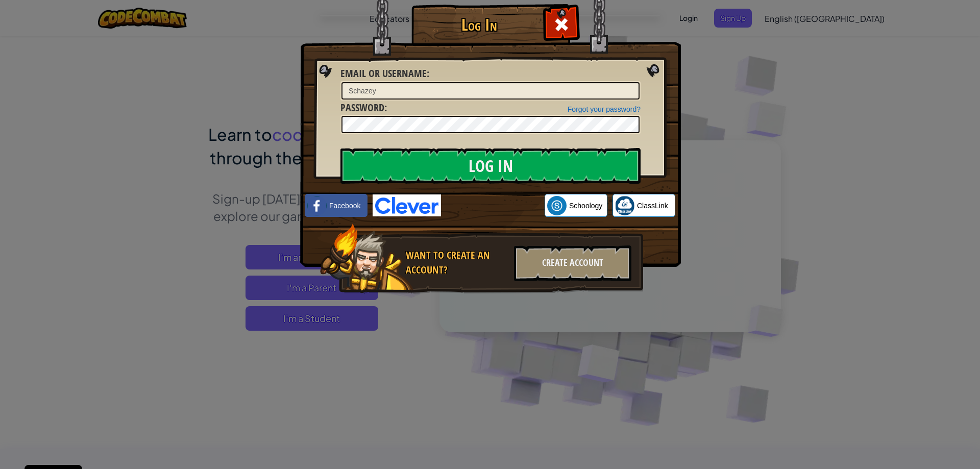 This screenshot has height=469, width=980. I want to click on span: ClassLink, so click(652, 206).